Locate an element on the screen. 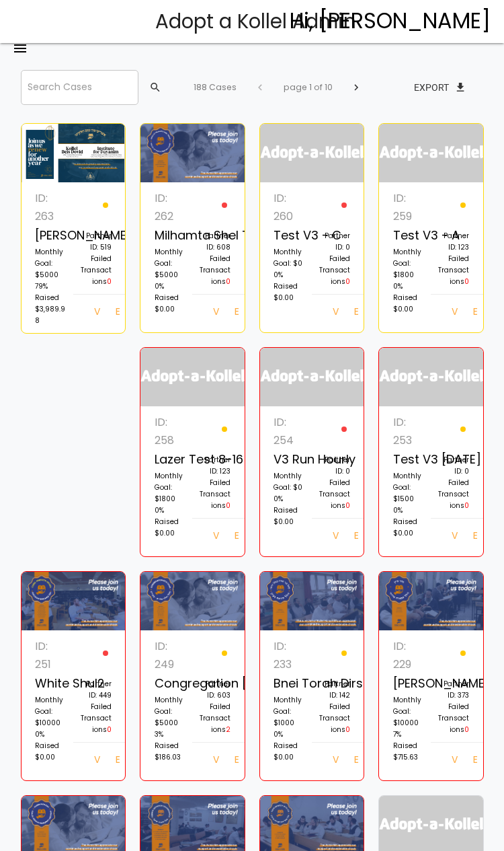 This screenshot has height=851, width=504. a: Partner ID: 519 Failed Transactions0 is located at coordinates (95, 241).